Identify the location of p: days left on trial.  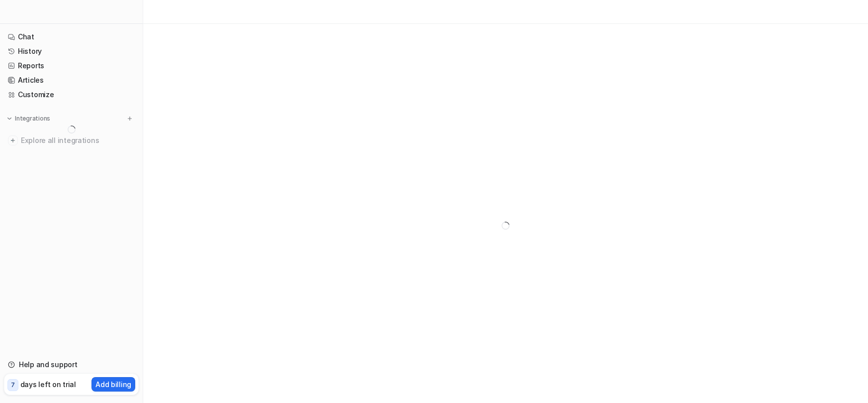
(48, 384).